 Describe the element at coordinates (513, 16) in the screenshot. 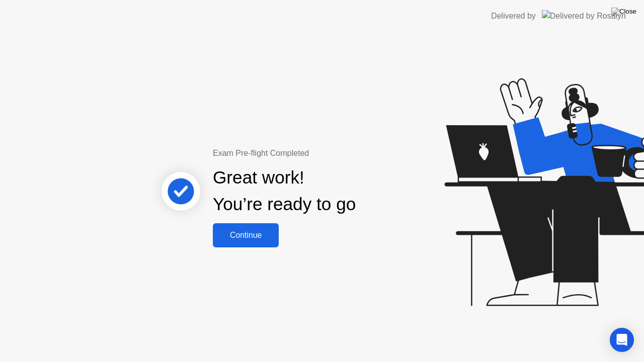

I see `div: Delivered by` at that location.